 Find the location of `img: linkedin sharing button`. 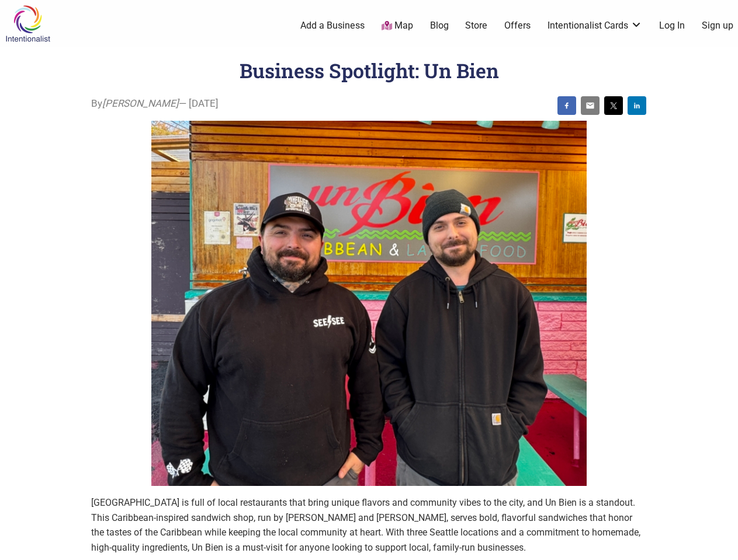

img: linkedin sharing button is located at coordinates (637, 105).